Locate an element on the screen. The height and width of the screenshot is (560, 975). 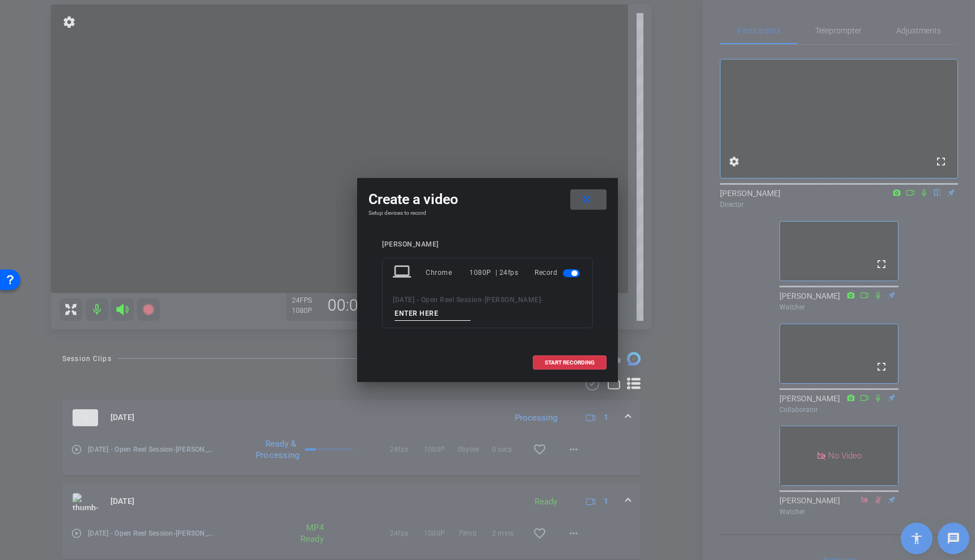
div: Create a video is located at coordinates (487, 199).